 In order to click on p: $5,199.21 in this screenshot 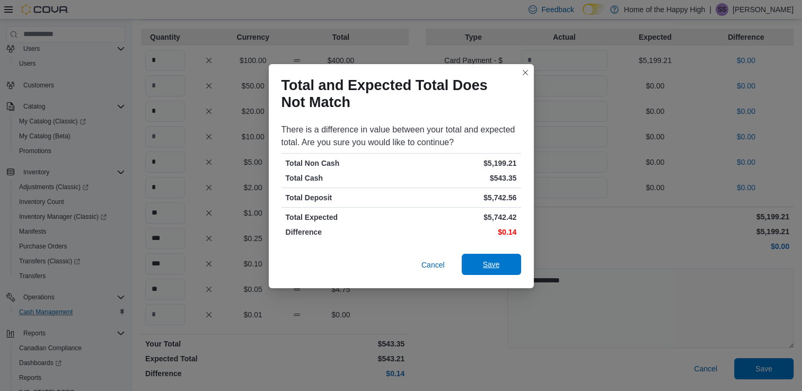, I will do `click(460, 163)`.